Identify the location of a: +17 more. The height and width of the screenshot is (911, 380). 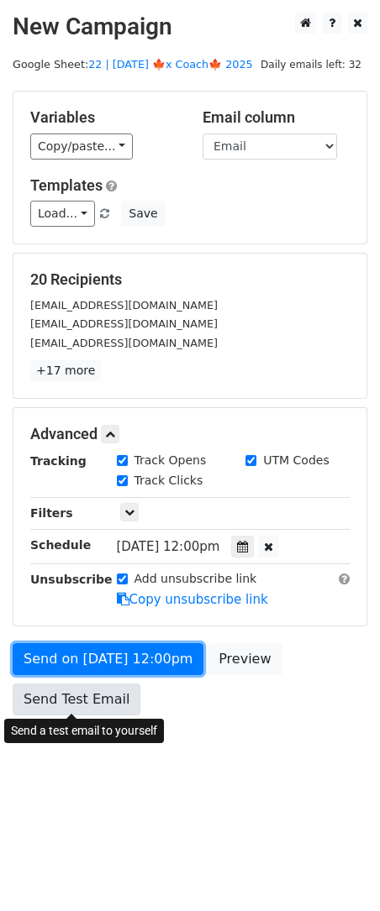
(65, 370).